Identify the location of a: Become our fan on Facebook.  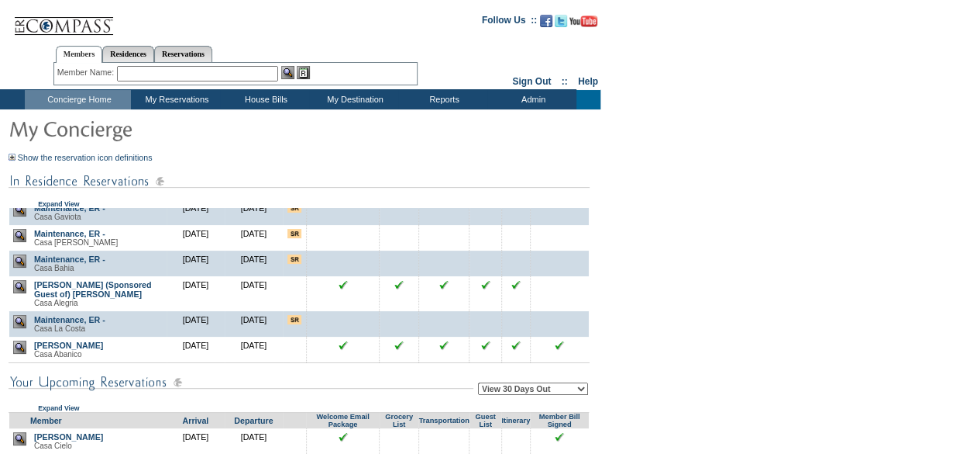
(546, 24).